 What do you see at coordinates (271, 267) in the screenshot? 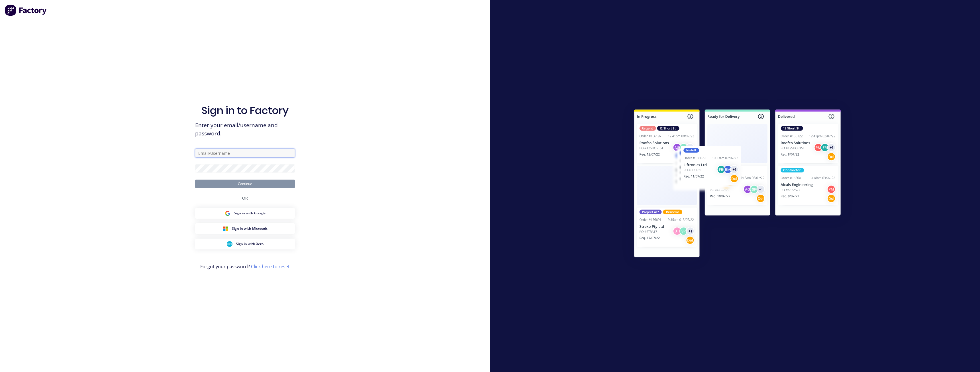
I see `a: Click here to reset` at bounding box center [271, 267].